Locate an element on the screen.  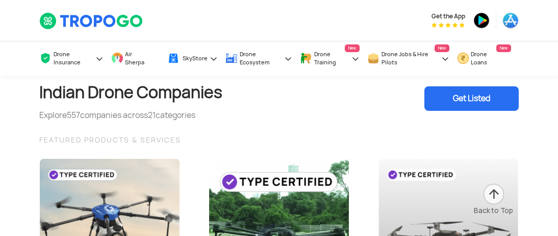
img: App Raking is located at coordinates (448, 25).